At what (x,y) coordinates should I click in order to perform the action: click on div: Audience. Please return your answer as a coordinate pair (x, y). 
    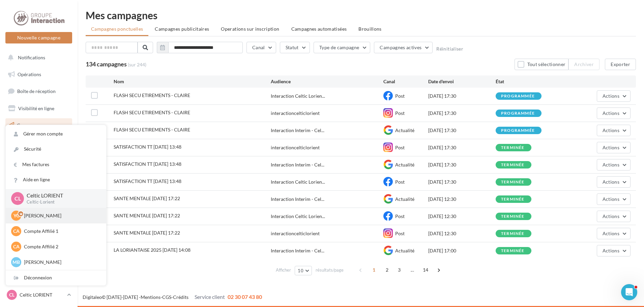
    Looking at the image, I should click on (327, 82).